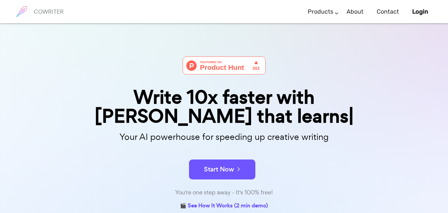 The image size is (448, 213). Describe the element at coordinates (49, 12) in the screenshot. I see `h6: COWRITER` at that location.